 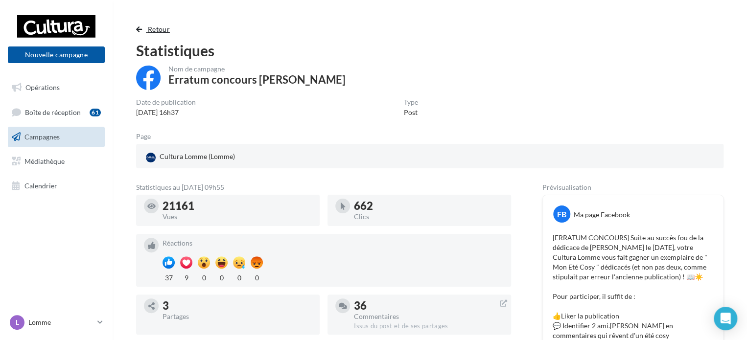 What do you see at coordinates (56, 137) in the screenshot?
I see `a: Campagnes` at bounding box center [56, 137].